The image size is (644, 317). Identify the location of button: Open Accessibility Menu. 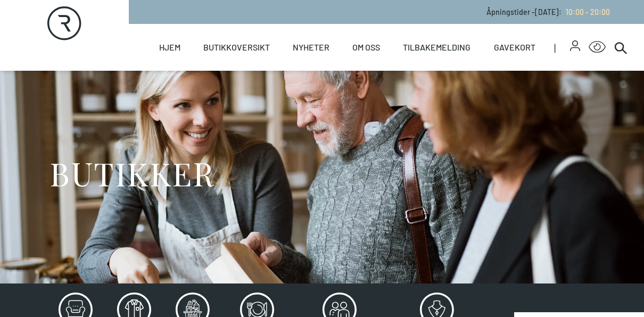
(598, 47).